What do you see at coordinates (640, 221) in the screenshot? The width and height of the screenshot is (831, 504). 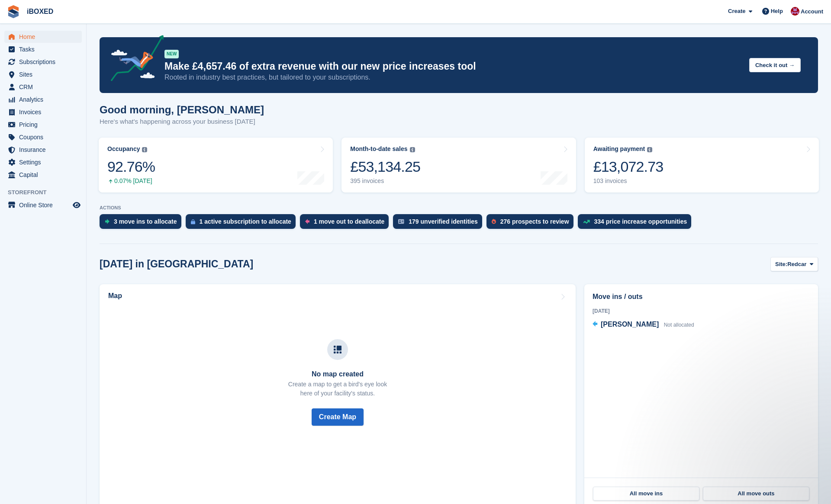 I see `div: 334 price increase opportunities` at bounding box center [640, 221].